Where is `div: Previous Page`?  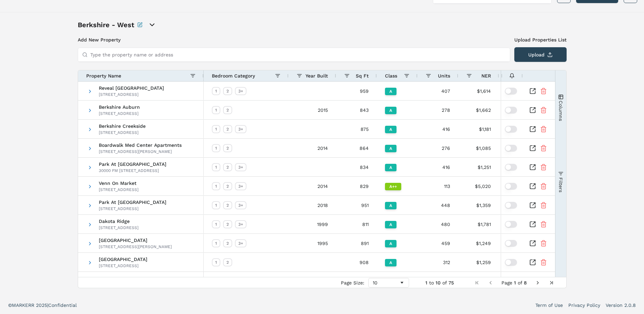
div: Previous Page is located at coordinates (490, 282).